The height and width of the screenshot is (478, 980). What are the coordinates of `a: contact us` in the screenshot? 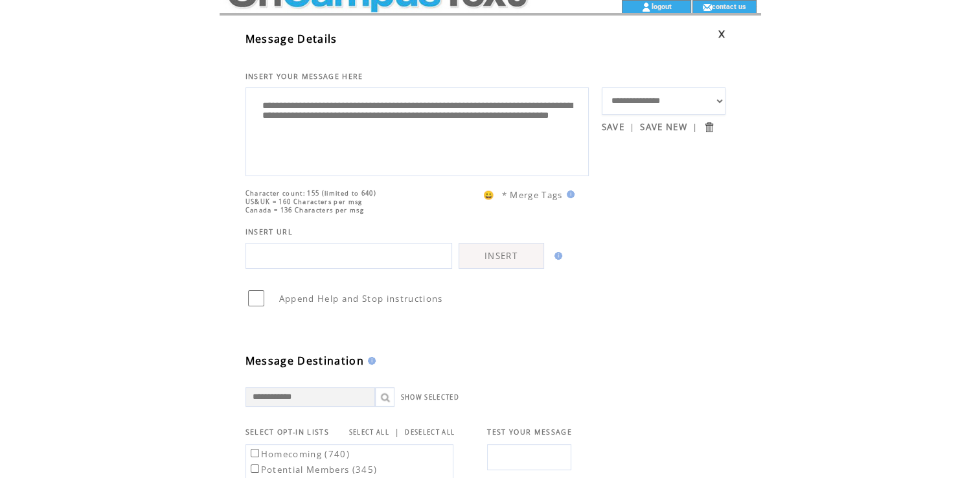 It's located at (729, 6).